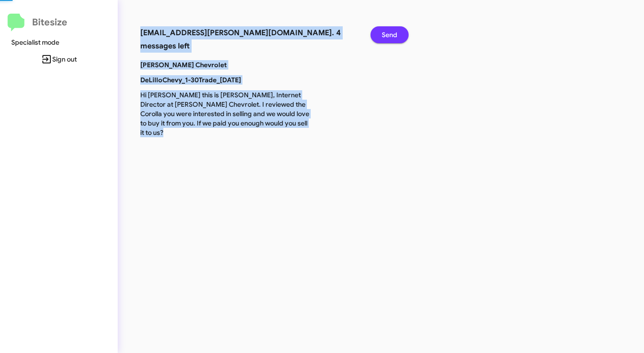  Describe the element at coordinates (390, 35) in the screenshot. I see `button: Send` at that location.